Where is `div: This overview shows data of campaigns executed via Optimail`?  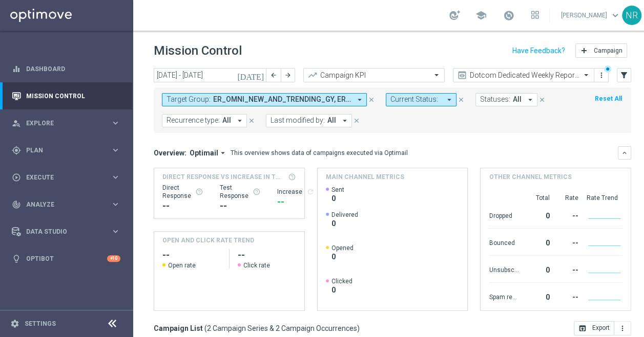
div: This overview shows data of campaigns executed via Optimail is located at coordinates (319, 153).